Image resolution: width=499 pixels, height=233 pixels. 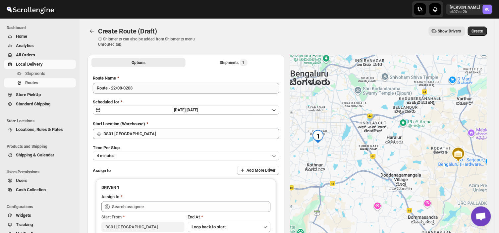 I want to click on button: Loop back to start, so click(x=229, y=227).